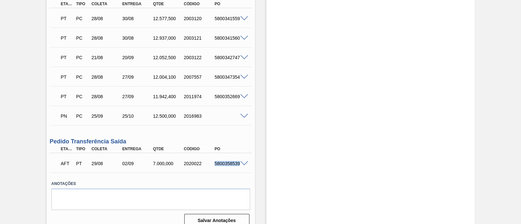 Image resolution: width=521 pixels, height=224 pixels. What do you see at coordinates (230, 58) in the screenshot?
I see `div: 5800342747` at bounding box center [230, 58].